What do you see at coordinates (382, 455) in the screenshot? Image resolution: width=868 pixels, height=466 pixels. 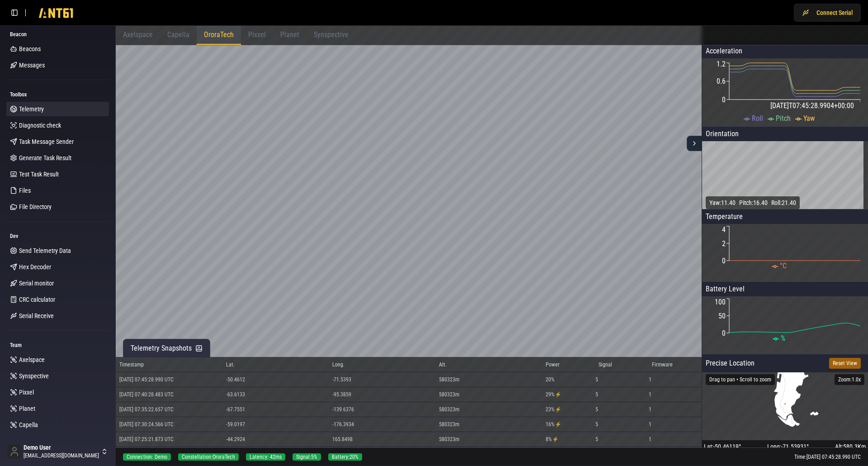 I see `td: 156.1851` at bounding box center [382, 455].